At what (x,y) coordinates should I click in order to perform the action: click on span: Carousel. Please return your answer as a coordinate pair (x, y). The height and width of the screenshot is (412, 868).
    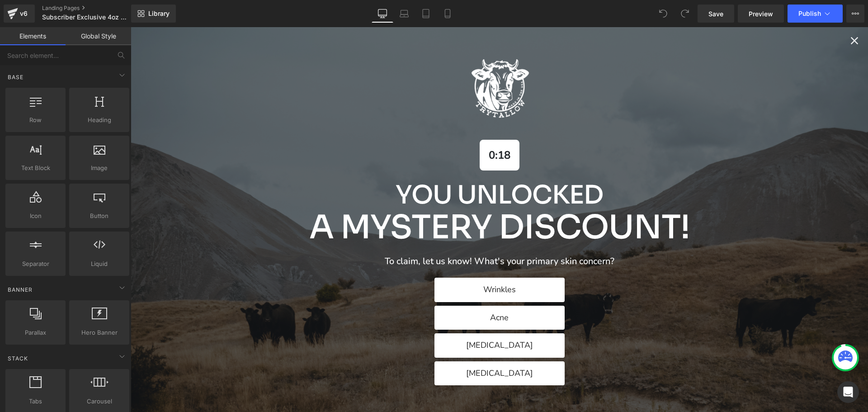
    Looking at the image, I should click on (99, 401).